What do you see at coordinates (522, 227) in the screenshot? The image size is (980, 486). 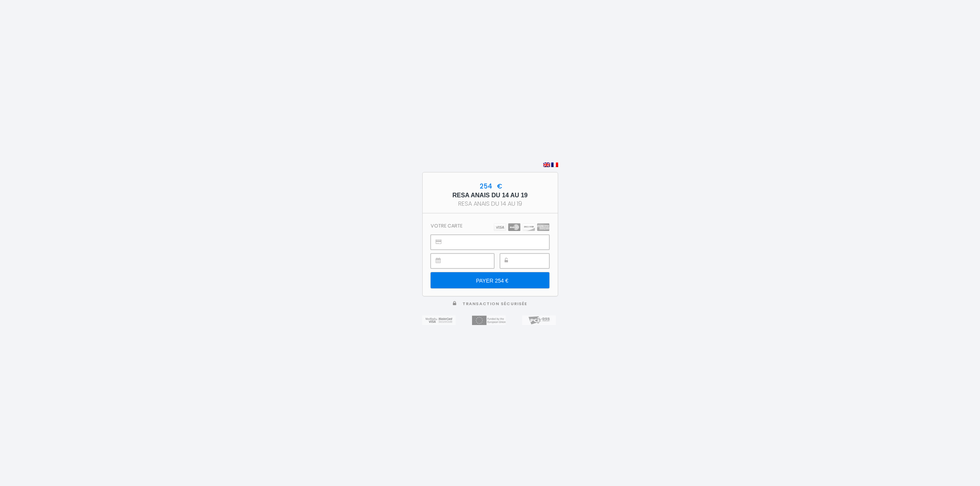 I see `img: carts.png` at bounding box center [522, 227].